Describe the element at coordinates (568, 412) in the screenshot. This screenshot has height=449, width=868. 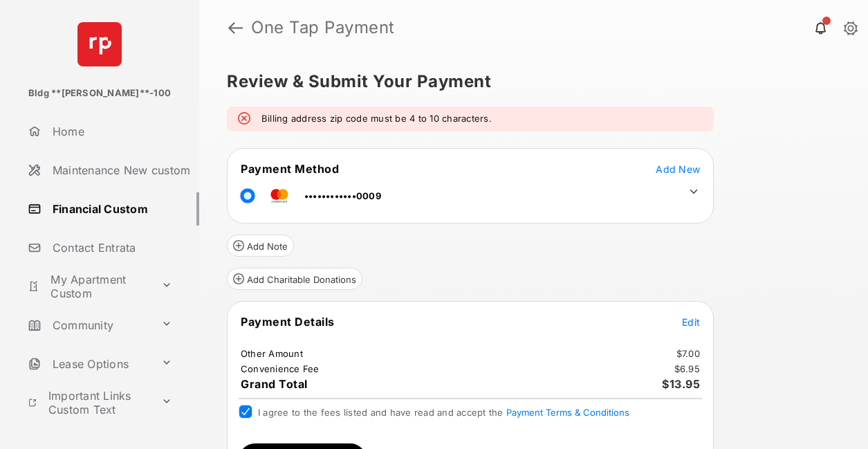
I see `button: I agree to the fees listed and have read and accept the` at that location.